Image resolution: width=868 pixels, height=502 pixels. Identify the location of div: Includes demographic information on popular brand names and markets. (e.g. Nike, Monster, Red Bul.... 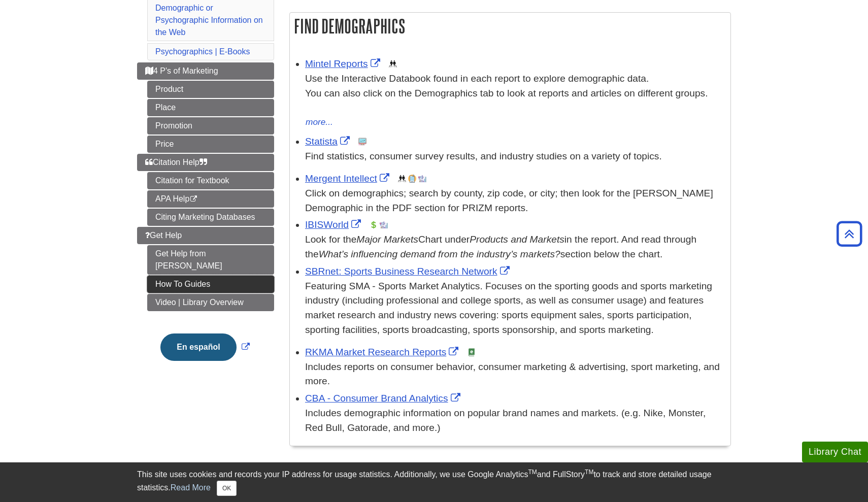
(515, 421).